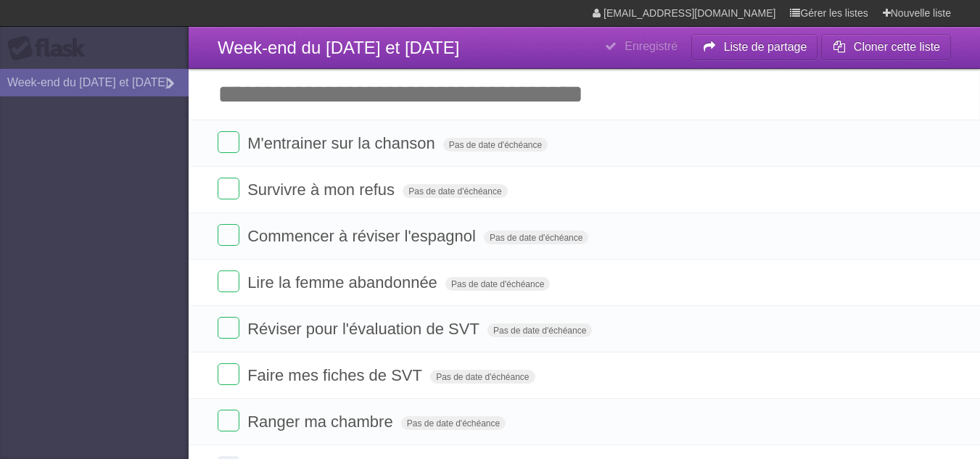  What do you see at coordinates (361, 236) in the screenshot?
I see `font: Commencer à réviser l'espagnol` at bounding box center [361, 236].